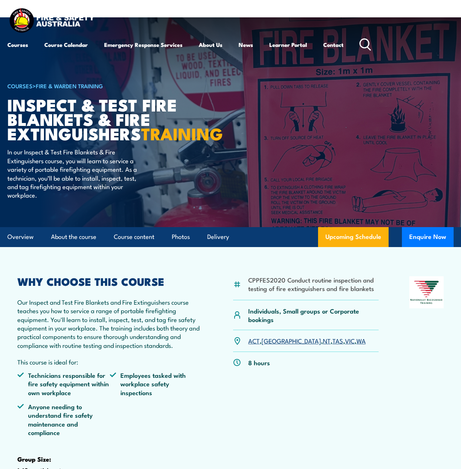 This screenshot has width=461, height=469. Describe the element at coordinates (337, 340) in the screenshot. I see `a: TAS` at that location.